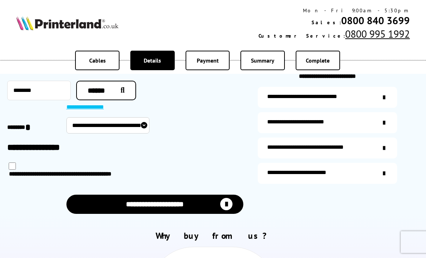  What do you see at coordinates (328, 148) in the screenshot?
I see `a: additional-cables` at bounding box center [328, 148].